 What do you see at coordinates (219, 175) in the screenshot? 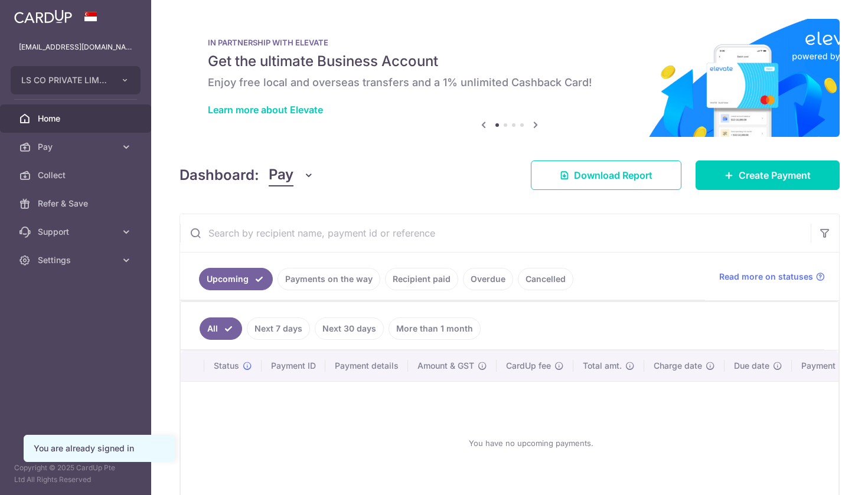
I see `h4: Dashboard:` at bounding box center [219, 175].